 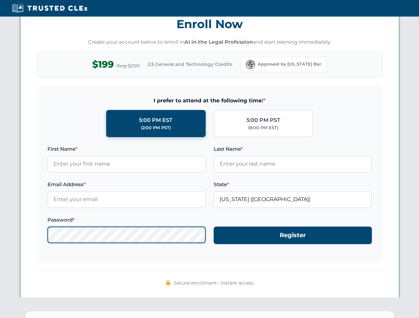 I want to click on span: Secure enrollment • Instant access, so click(x=213, y=283).